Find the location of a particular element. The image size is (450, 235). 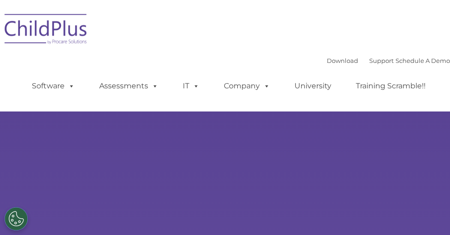

a: Schedule A Demo is located at coordinates (423, 61).